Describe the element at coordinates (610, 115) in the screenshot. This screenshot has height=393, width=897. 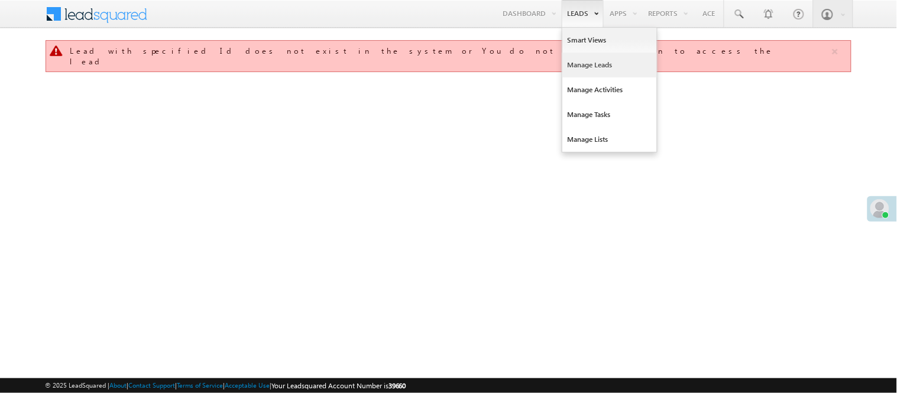
I see `a: Manage Tasks` at that location.